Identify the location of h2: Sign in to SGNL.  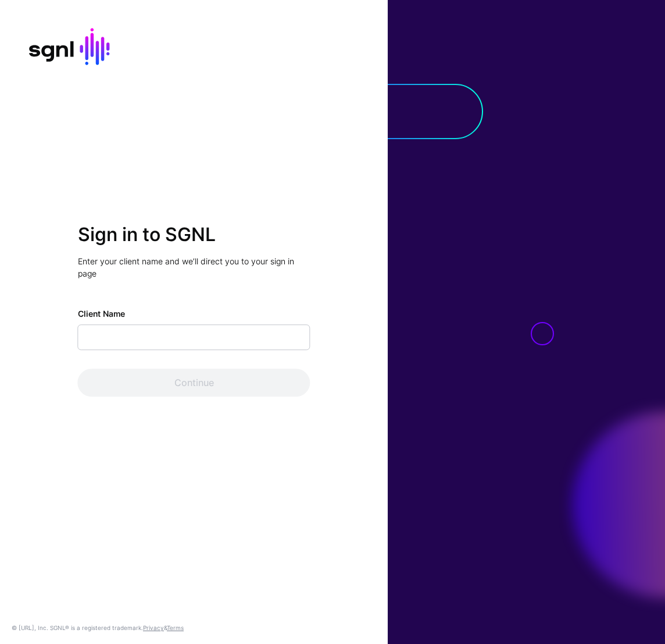
(194, 235).